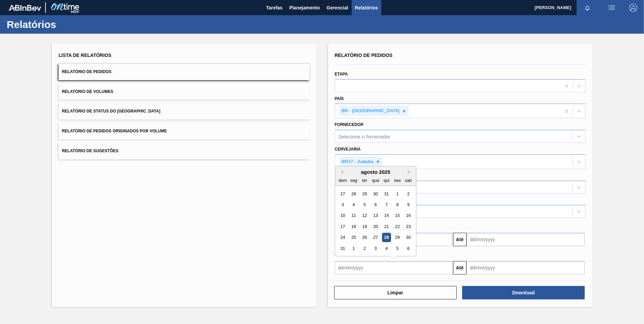  What do you see at coordinates (342, 215) in the screenshot?
I see `div: Choose domingo, 10 de agosto de 2025` at bounding box center [342, 215].